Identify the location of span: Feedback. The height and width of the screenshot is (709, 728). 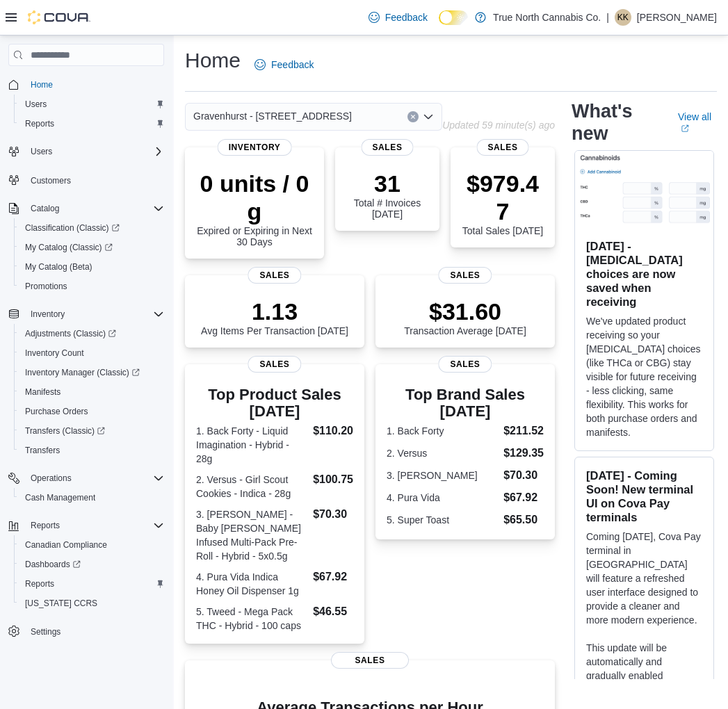
(292, 65).